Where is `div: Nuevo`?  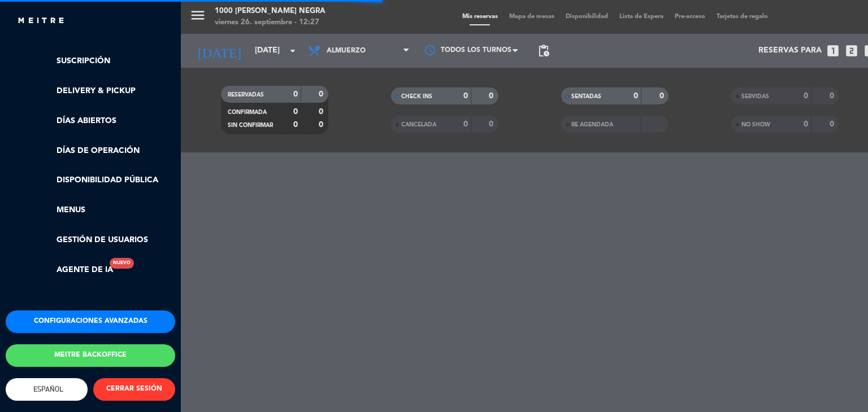 div: Nuevo is located at coordinates (122, 263).